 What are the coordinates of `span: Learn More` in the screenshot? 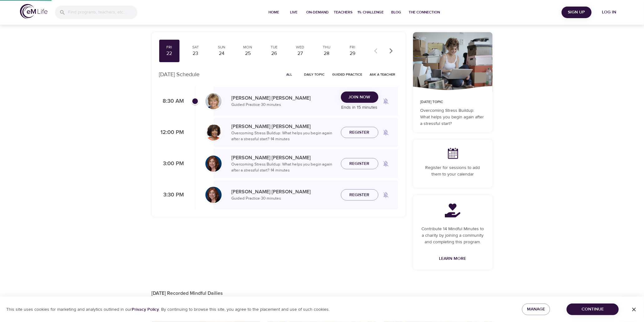 It's located at (453, 259).